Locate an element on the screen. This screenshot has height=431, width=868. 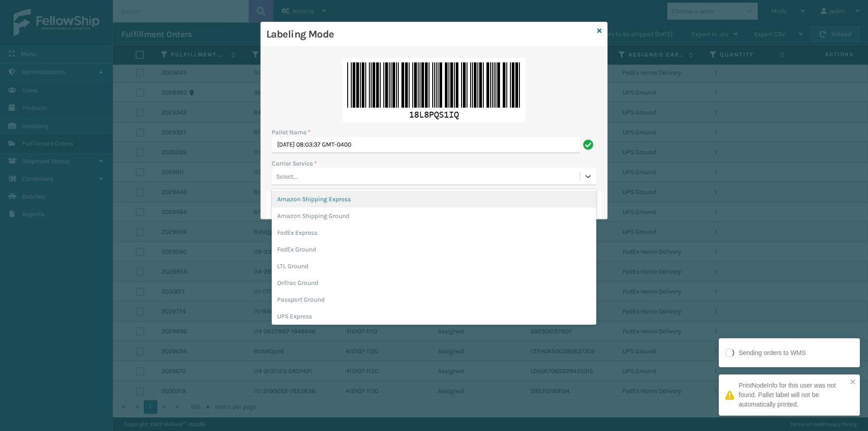
div: Select... is located at coordinates (286, 177).